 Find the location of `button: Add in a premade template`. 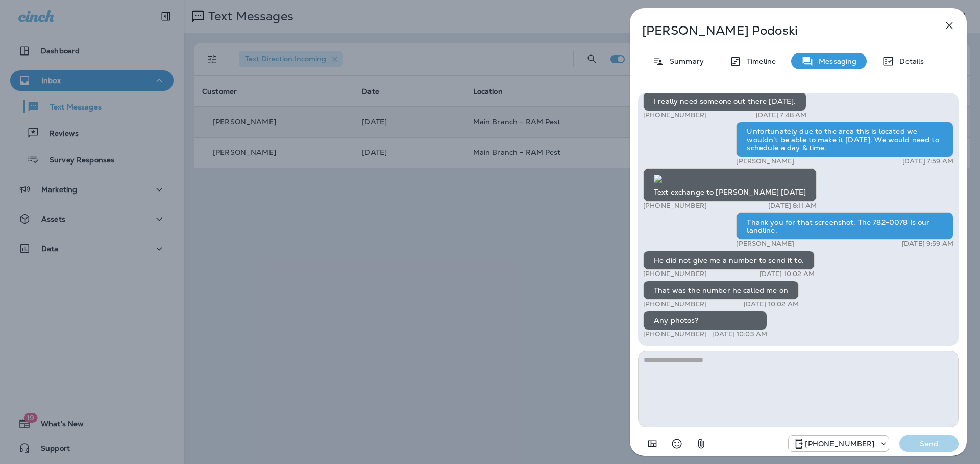

button: Add in a premade template is located at coordinates (652, 444).